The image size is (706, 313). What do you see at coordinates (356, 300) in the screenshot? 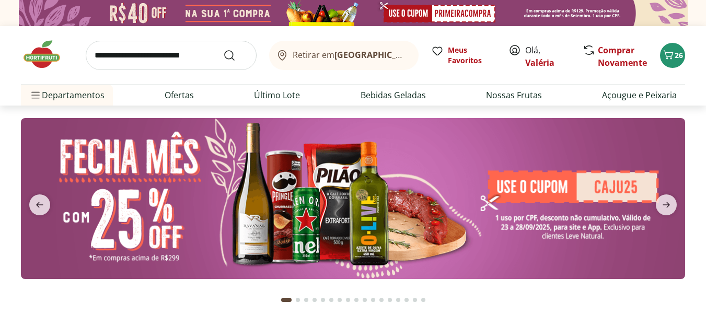
I see `button: Go to page 9 from fs-carousel` at bounding box center [356, 300].